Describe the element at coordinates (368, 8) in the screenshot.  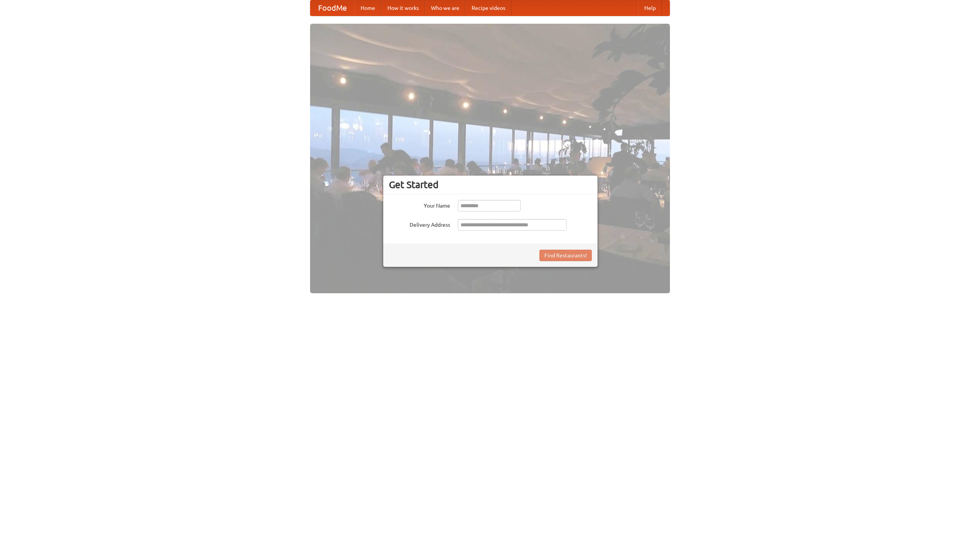
I see `a: Home` at that location.